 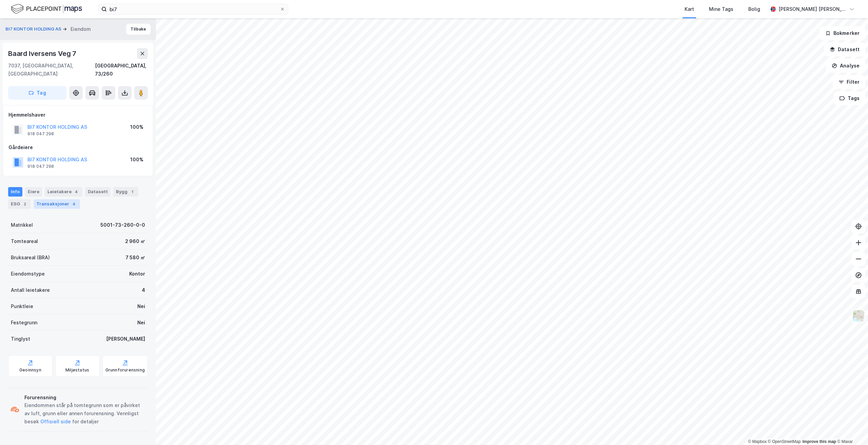 What do you see at coordinates (851, 429) in the screenshot?
I see `div: Kontrollprogram for chat` at bounding box center [851, 429].